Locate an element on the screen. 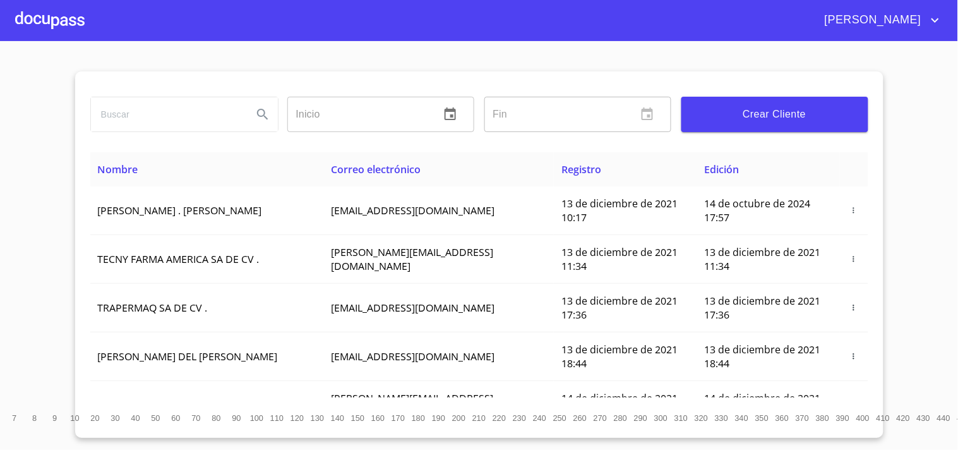  span: 270 is located at coordinates (600, 417).